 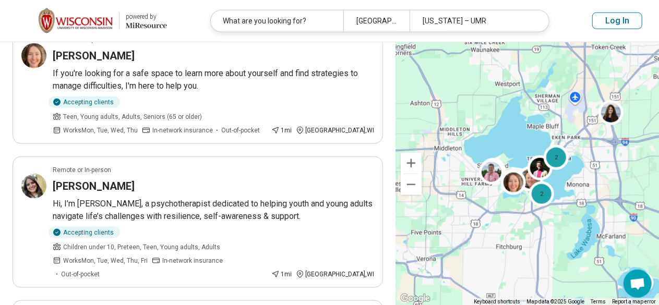 What do you see at coordinates (213, 80) in the screenshot?
I see `p: If you're looking for a safe space to learn more about yourself and find strategies to manage dif...` at bounding box center [213, 80].